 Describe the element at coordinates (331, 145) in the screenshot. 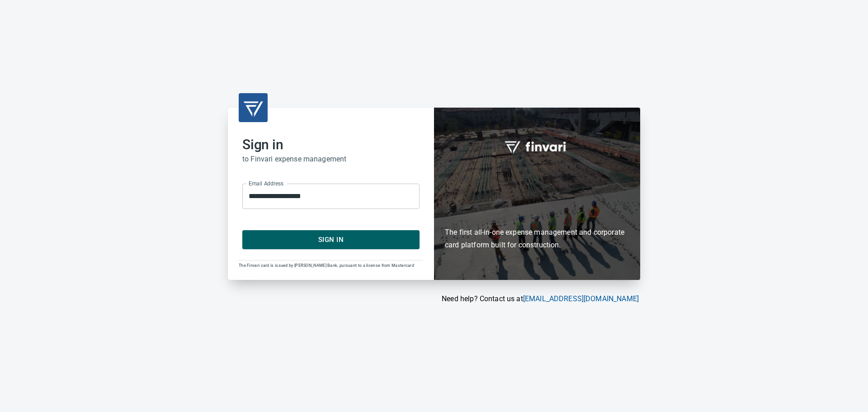

I see `h2: Sign in` at that location.